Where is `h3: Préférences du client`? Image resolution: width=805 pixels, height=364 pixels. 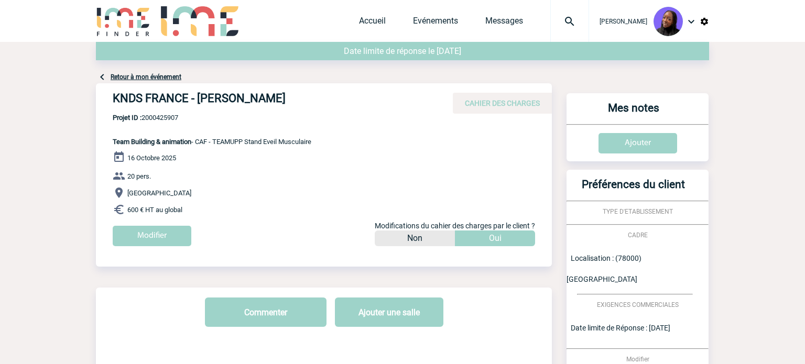
h3: Préférences du client is located at coordinates (633, 189).